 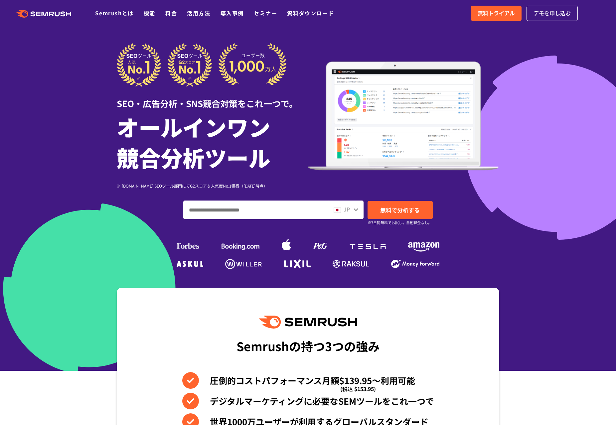 I want to click on input: ドメイン、キーワードまたはURLを入力してください, so click(x=256, y=210).